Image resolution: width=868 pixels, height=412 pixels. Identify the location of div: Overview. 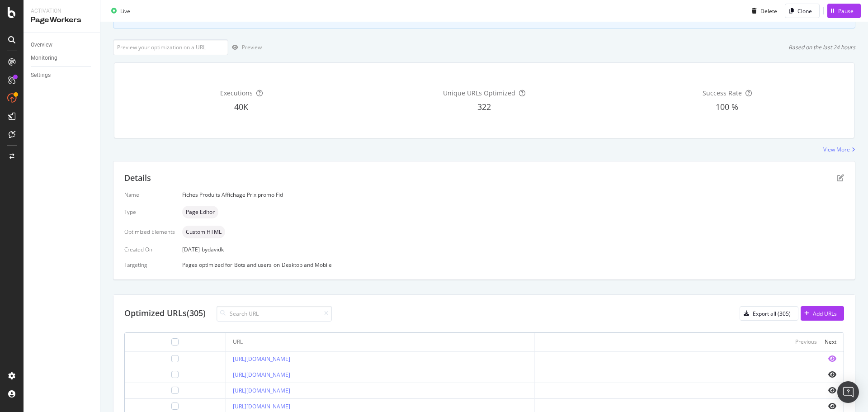
(42, 45).